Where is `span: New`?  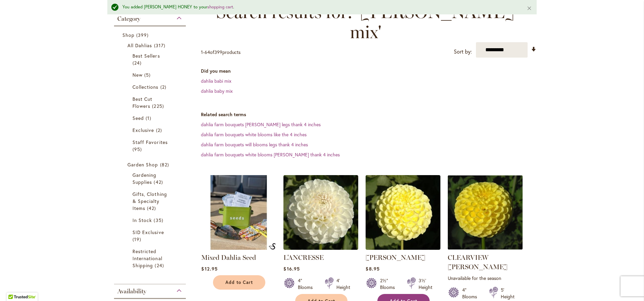 span: New is located at coordinates (137, 75).